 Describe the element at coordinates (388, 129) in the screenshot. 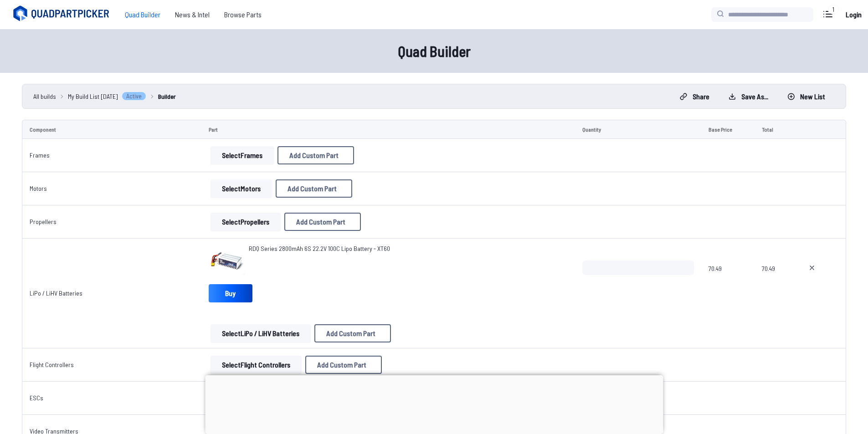

I see `td: Part` at that location.